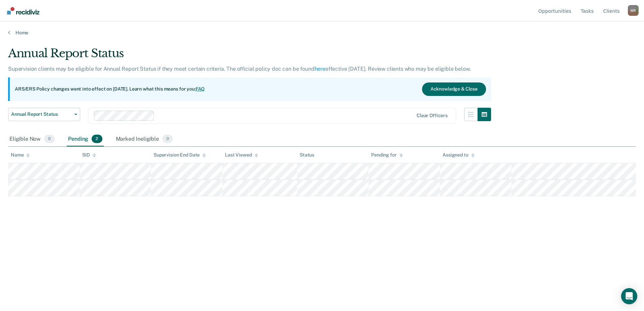 This screenshot has height=311, width=644. I want to click on a: Home, so click(322, 33).